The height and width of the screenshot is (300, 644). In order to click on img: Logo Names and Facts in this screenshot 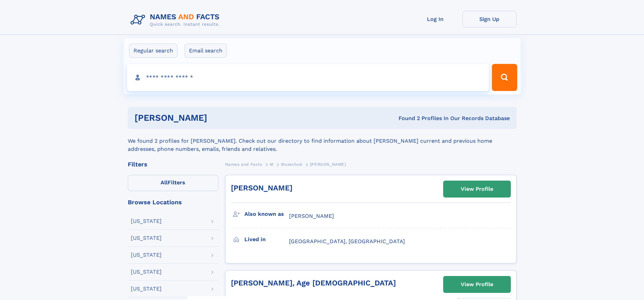, I will do `click(176, 20)`.